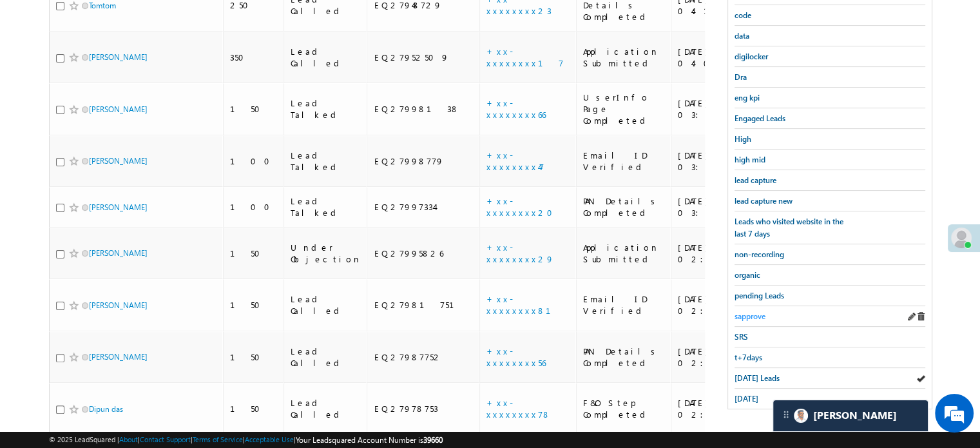 Image resolution: width=980 pixels, height=448 pixels. Describe the element at coordinates (527, 305) in the screenshot. I see `a: +xx-xxxxxxxx81` at that location.